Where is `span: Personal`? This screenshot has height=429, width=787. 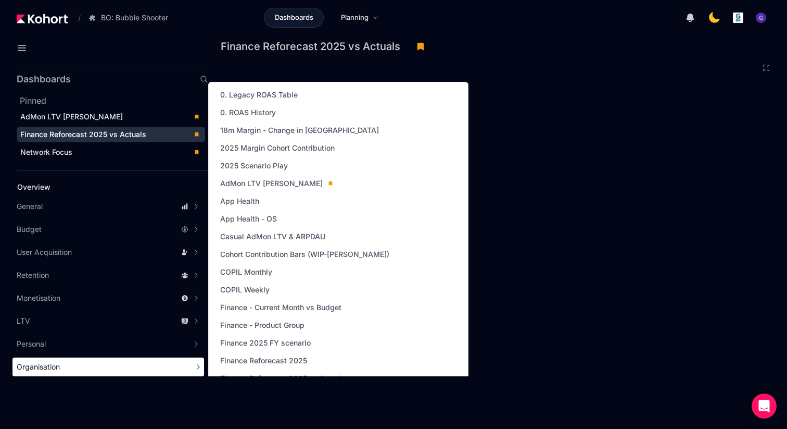
span: Personal is located at coordinates (31, 344).